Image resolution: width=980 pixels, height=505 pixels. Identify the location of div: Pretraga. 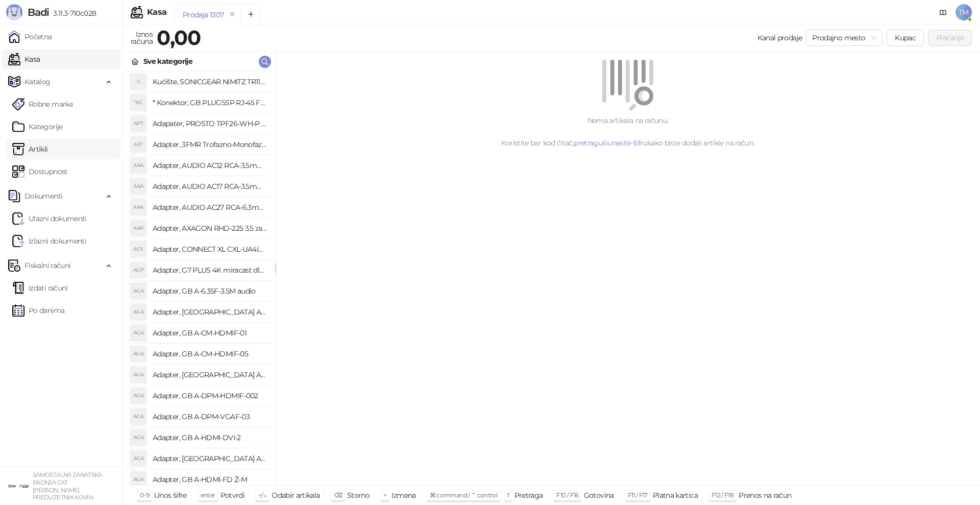
(529, 495).